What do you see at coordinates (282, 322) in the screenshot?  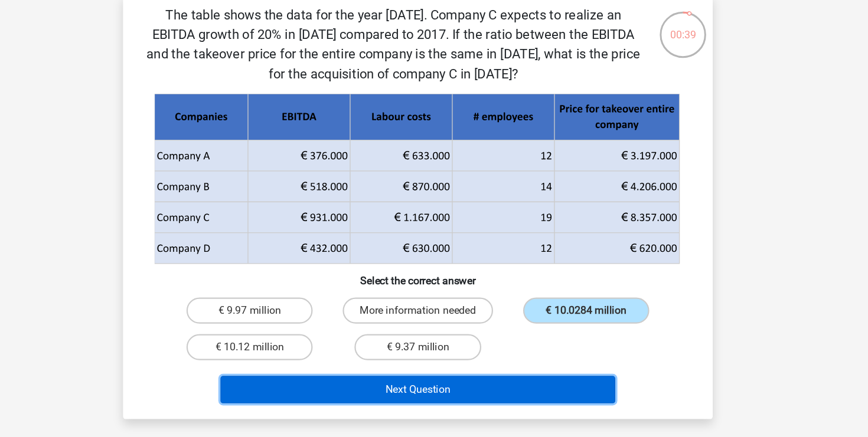 I see `label: € 9.97 million` at bounding box center [282, 322].